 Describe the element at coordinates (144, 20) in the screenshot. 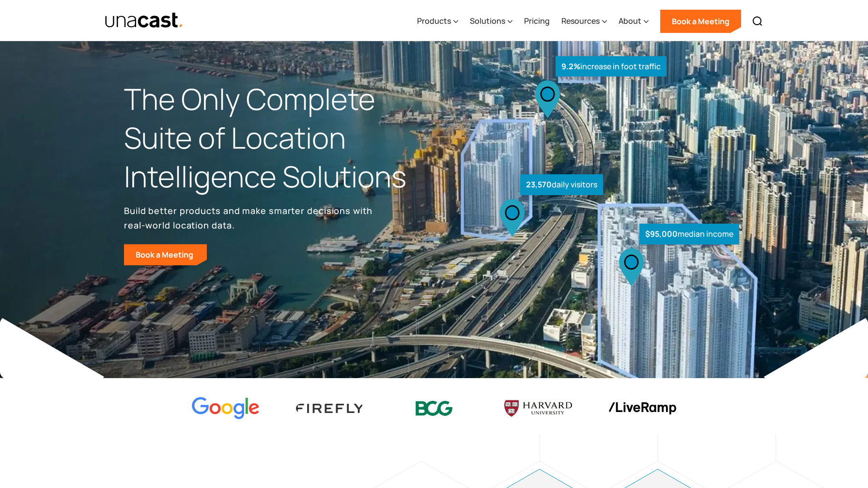

I see `img: Unacast text logo` at that location.